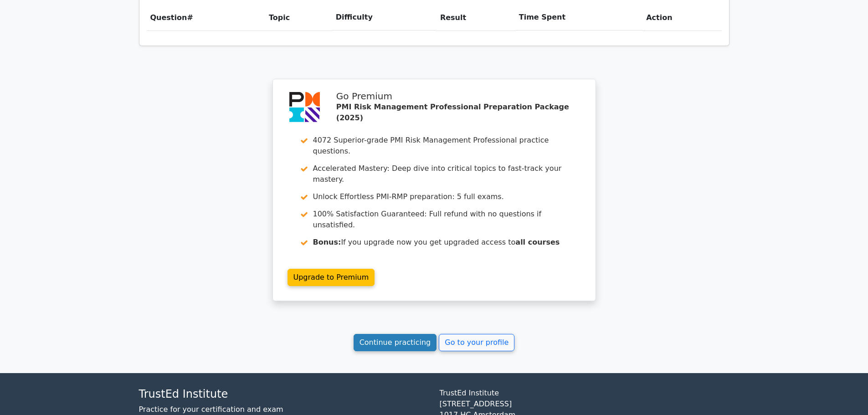 The image size is (868, 415). Describe the element at coordinates (384, 17) in the screenshot. I see `th: Difficulty` at that location.